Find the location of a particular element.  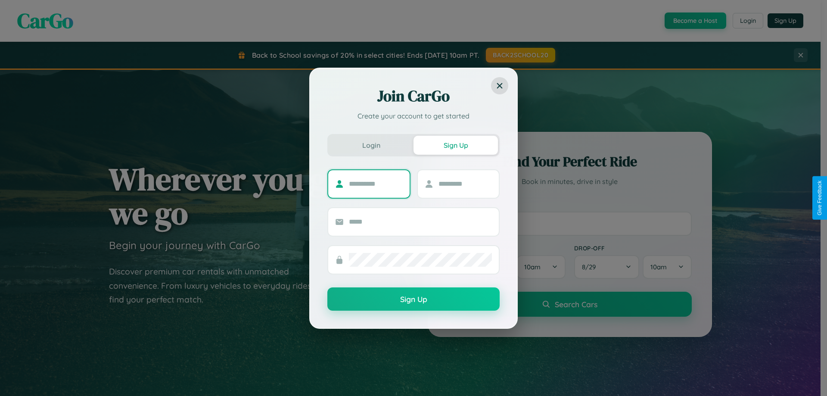

div: Give Feedback is located at coordinates (820, 198).